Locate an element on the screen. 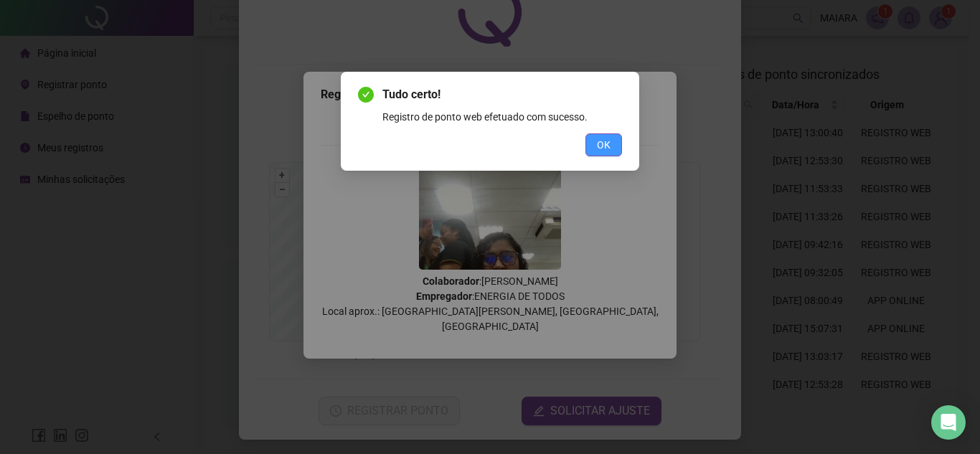  div: Open Intercom Messenger is located at coordinates (948, 422).